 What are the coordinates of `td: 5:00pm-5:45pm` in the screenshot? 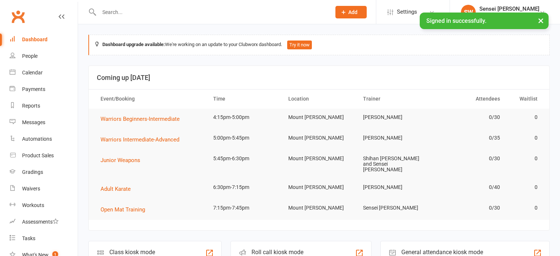 It's located at (244, 138).